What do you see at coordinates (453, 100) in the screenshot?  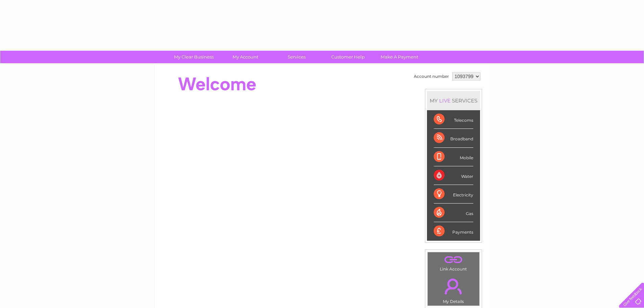 I see `div: MY SERVICES` at bounding box center [453, 100].